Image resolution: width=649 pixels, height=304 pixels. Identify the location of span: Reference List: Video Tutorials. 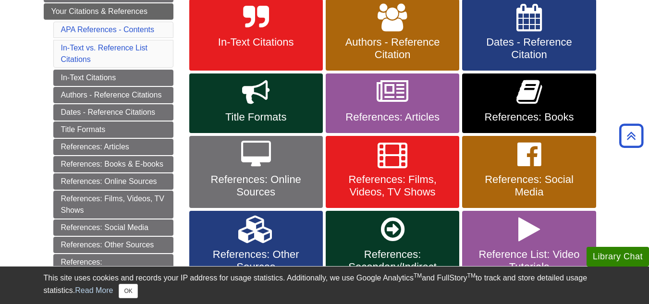
(529, 261).